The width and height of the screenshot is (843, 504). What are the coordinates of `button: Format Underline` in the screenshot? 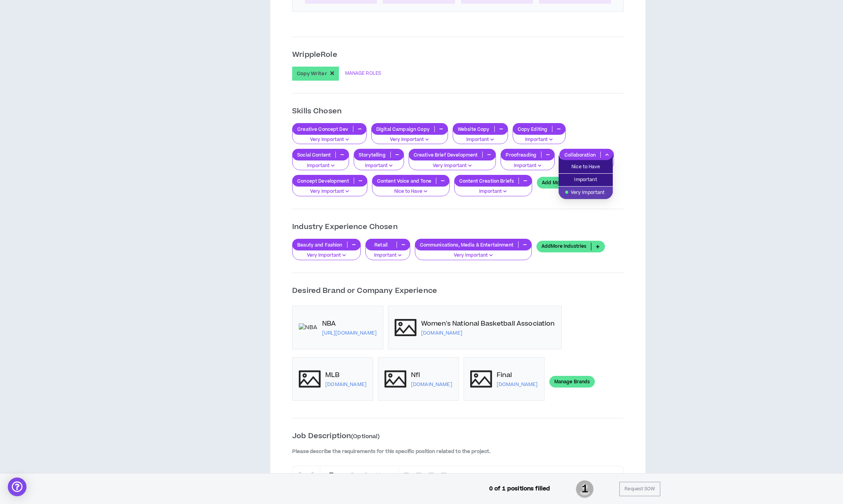 It's located at (377, 475).